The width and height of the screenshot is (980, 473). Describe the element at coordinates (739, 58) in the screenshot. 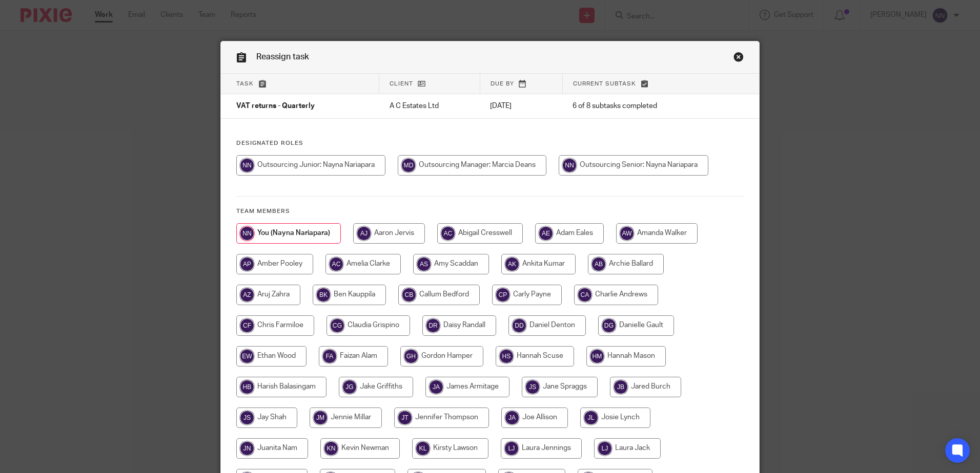

I see `a: Close this dialog window` at that location.